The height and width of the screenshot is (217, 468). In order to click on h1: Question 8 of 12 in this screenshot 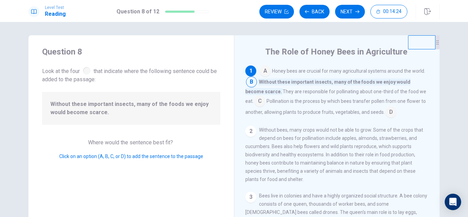, I will do `click(138, 12)`.